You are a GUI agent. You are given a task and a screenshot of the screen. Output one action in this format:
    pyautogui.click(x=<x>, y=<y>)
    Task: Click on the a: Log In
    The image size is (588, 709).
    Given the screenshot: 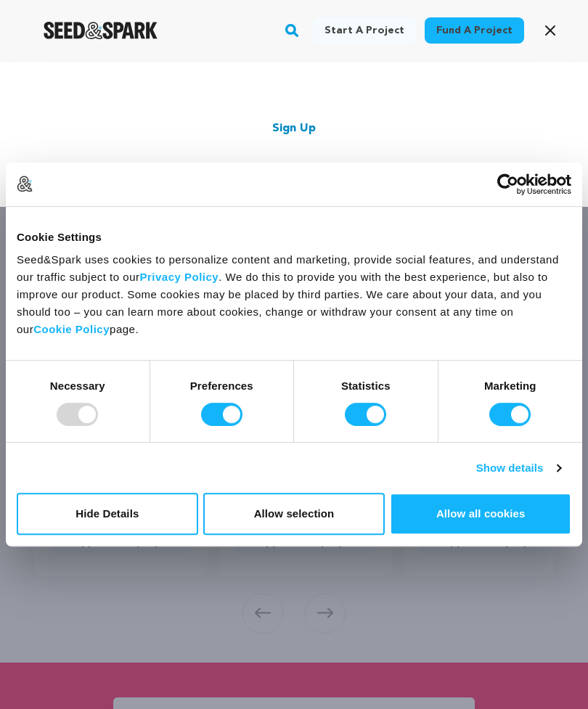 What is the action you would take?
    pyautogui.click(x=294, y=169)
    